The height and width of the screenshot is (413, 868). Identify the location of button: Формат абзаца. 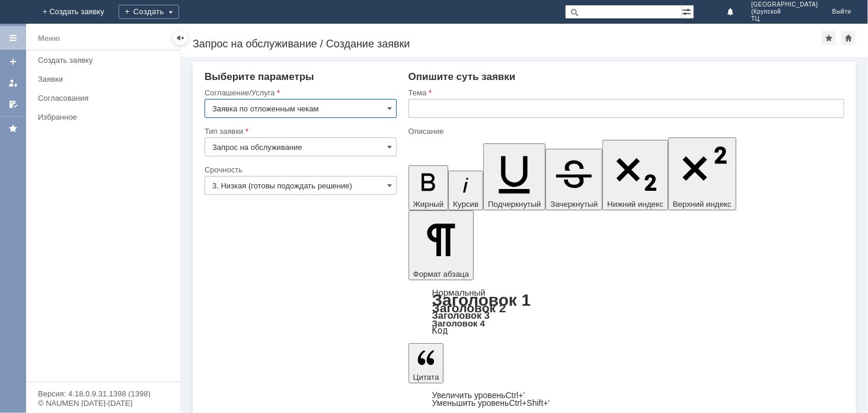
(441, 245).